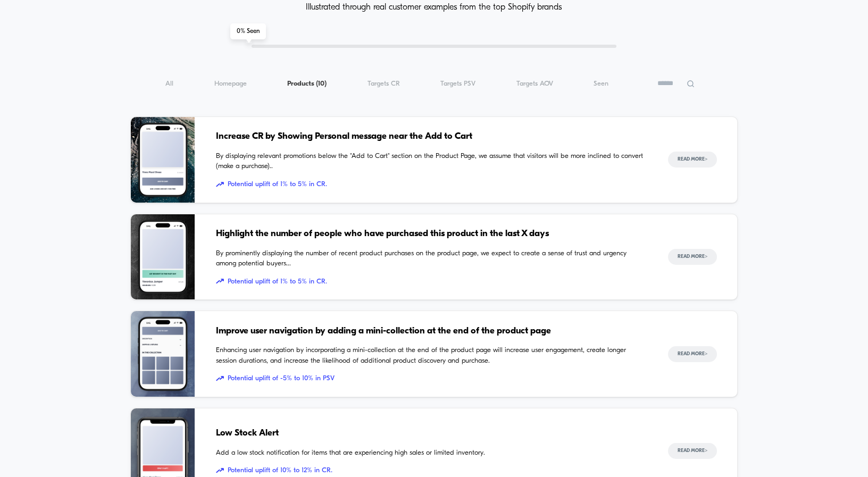 The width and height of the screenshot is (868, 477). Describe the element at coordinates (248, 31) in the screenshot. I see `span: 0 % Seen` at that location.